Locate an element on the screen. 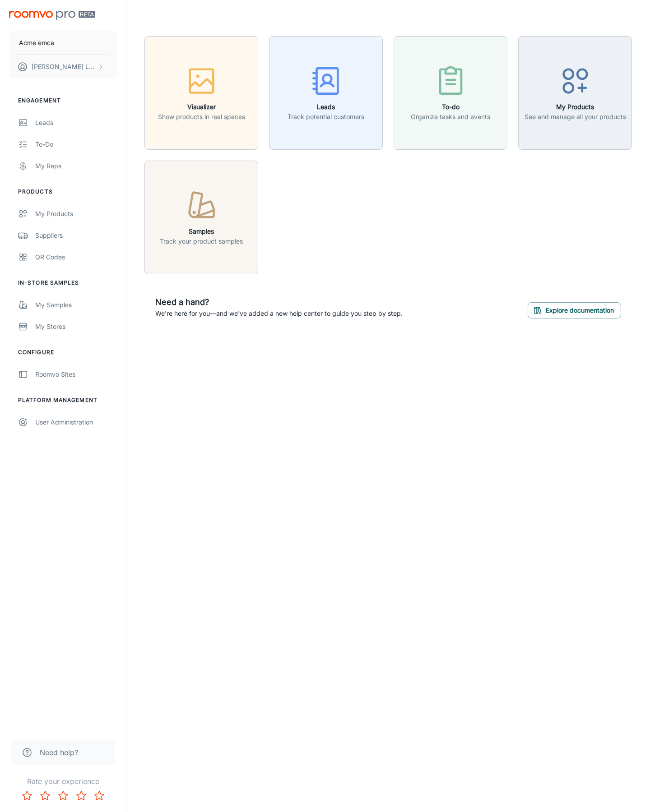  button: LeadsTrack potential customers is located at coordinates (326, 93).